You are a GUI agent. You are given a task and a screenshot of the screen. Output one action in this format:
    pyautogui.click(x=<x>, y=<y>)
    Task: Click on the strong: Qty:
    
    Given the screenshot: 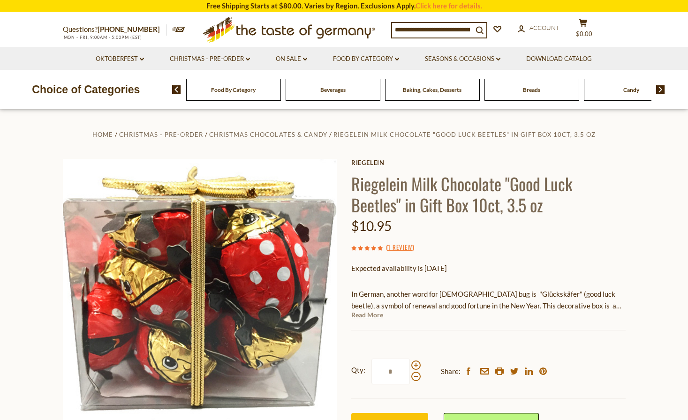 What is the action you would take?
    pyautogui.click(x=358, y=370)
    